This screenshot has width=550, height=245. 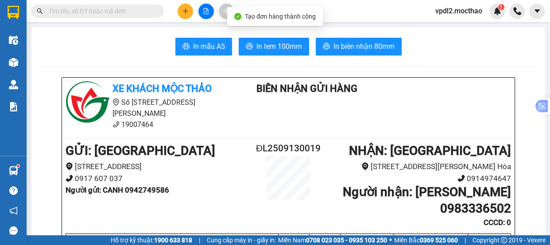 What do you see at coordinates (537, 11) in the screenshot?
I see `button: caret-down` at bounding box center [537, 11].